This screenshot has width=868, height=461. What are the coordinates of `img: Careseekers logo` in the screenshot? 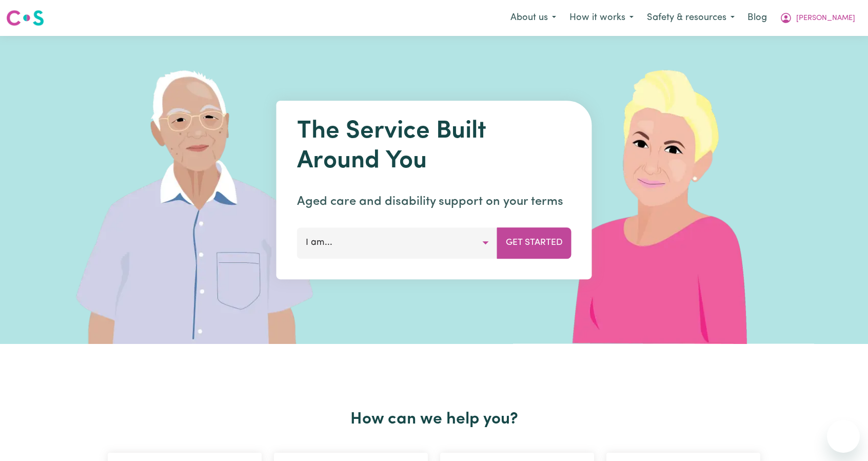 It's located at (25, 18).